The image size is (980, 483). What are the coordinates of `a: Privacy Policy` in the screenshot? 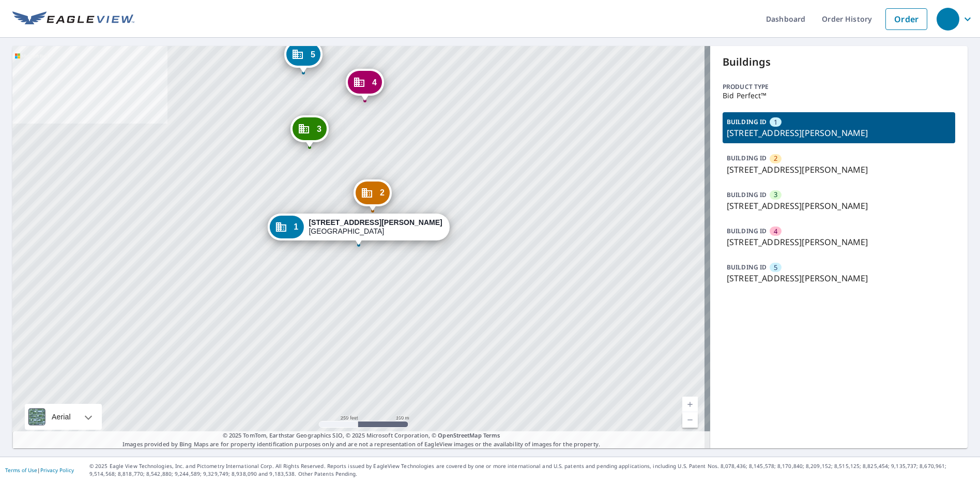 It's located at (57, 470).